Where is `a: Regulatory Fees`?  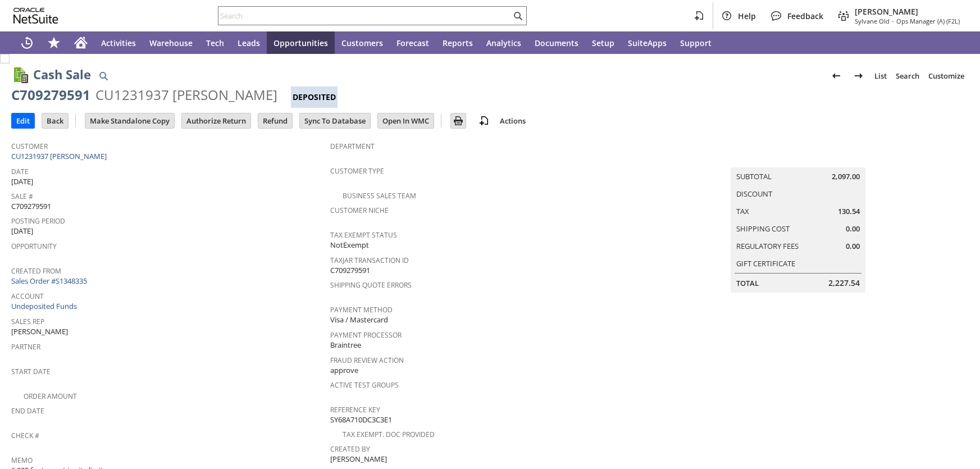 a: Regulatory Fees is located at coordinates (767, 246).